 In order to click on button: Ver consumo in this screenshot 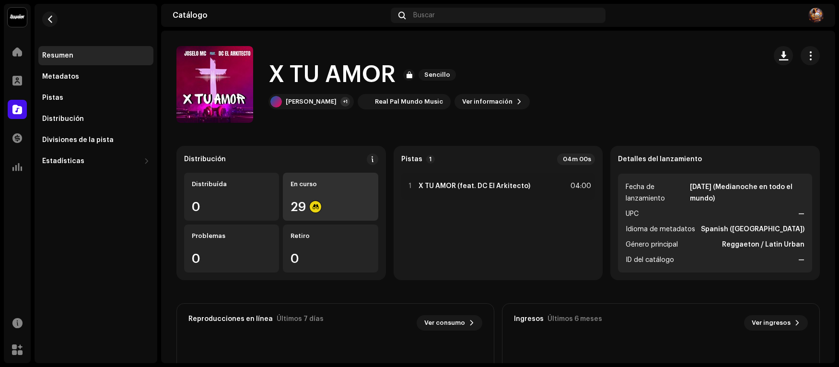, I will do `click(449, 323)`.